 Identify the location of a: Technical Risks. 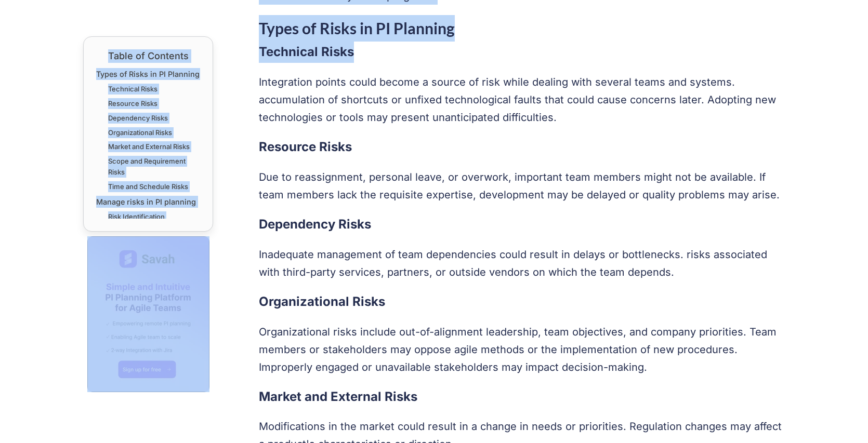
(133, 89).